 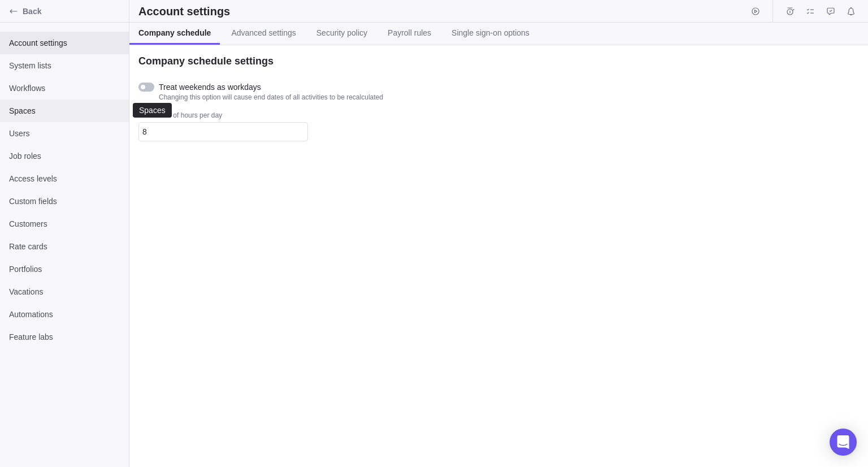 I want to click on span: Payroll rules, so click(x=409, y=33).